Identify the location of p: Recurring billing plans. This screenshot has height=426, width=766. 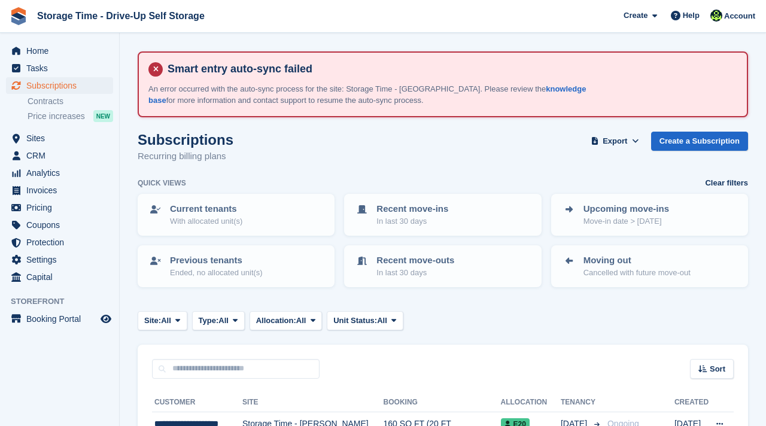
(186, 156).